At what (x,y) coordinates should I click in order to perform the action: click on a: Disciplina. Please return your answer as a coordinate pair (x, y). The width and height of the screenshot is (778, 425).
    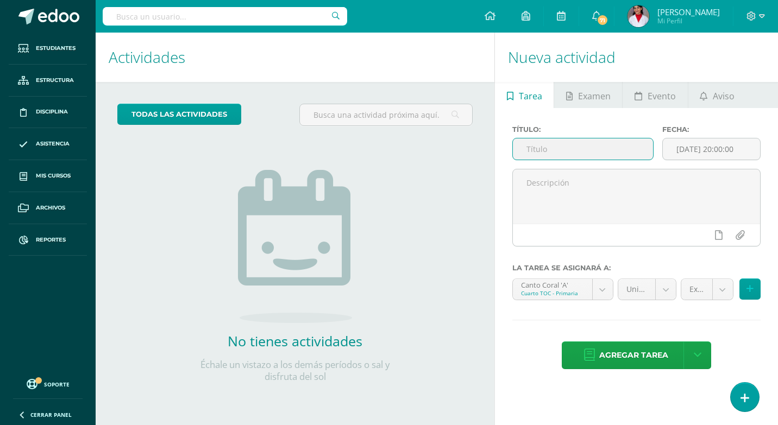
    Looking at the image, I should click on (48, 112).